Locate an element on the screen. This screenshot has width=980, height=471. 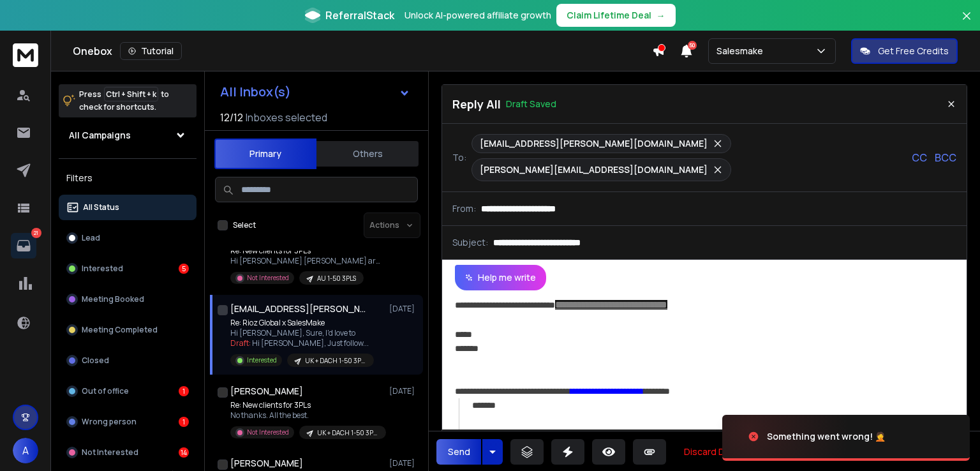
span: Draft: is located at coordinates (241, 342).